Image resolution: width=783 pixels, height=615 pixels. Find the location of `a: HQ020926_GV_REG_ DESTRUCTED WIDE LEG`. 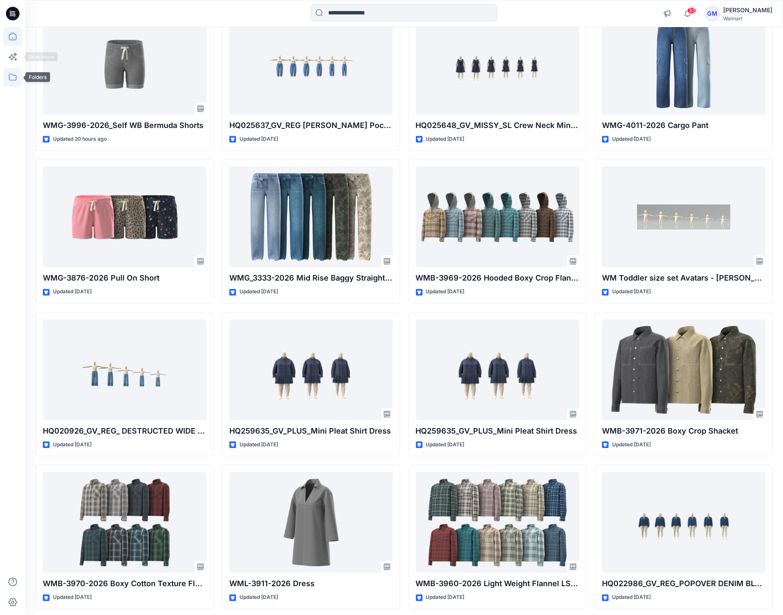

a: HQ020926_GV_REG_ DESTRUCTED WIDE LEG is located at coordinates (125, 370).